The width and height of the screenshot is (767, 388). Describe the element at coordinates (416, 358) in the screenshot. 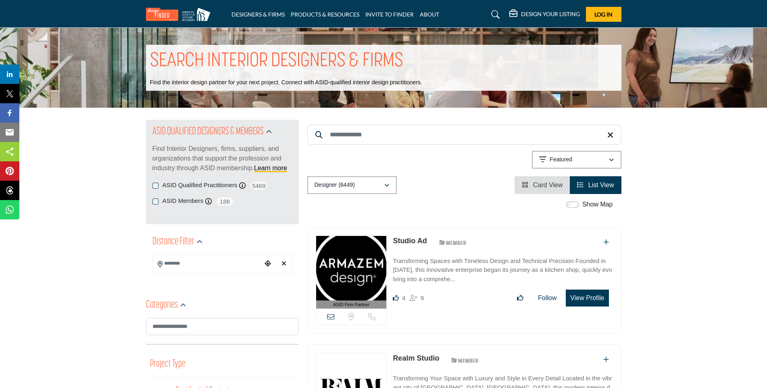

I see `a: Realm Studio` at that location.